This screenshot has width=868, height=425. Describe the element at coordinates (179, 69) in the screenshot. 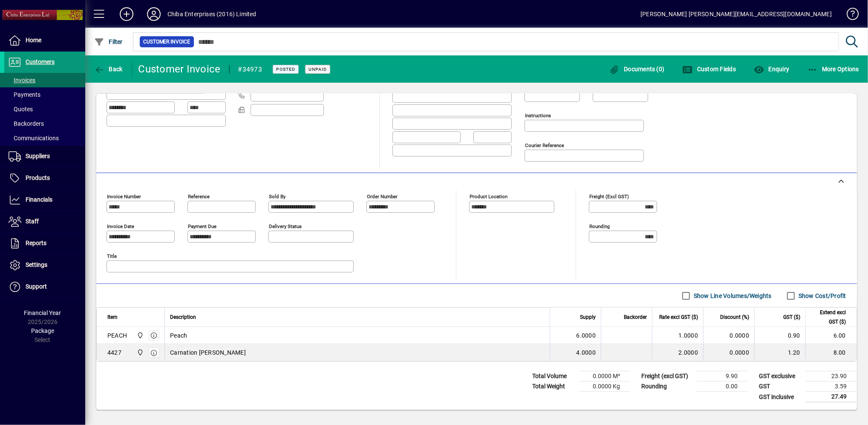

I see `div: Customer Invoice` at that location.